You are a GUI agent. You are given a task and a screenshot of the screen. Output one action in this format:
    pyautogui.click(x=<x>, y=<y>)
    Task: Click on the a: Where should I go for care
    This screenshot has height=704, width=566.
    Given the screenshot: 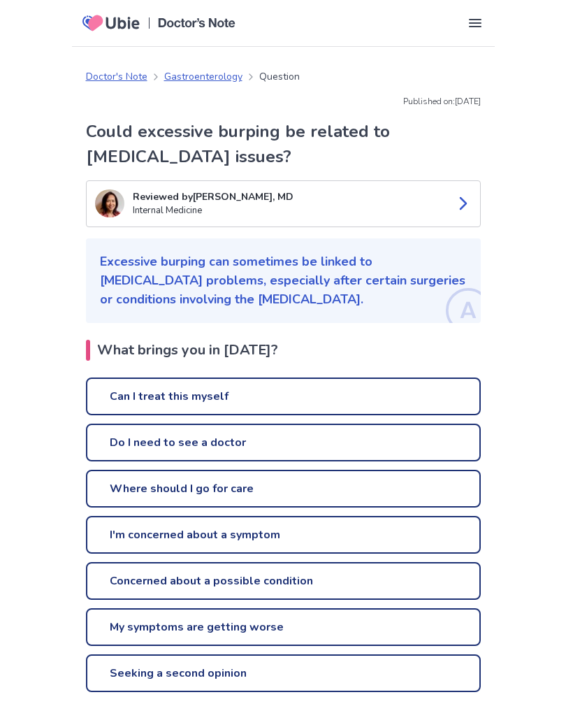 What is the action you would take?
    pyautogui.click(x=283, y=489)
    